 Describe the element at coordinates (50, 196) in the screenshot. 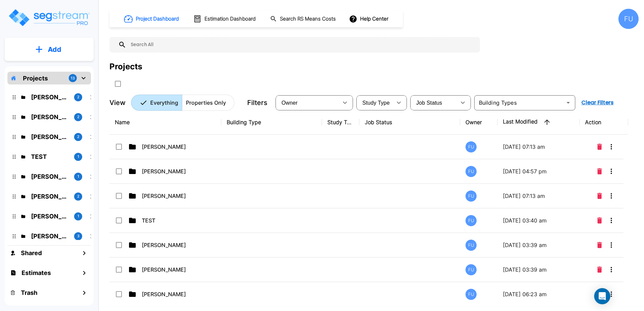

I see `p: Tilson, Martin` at that location.